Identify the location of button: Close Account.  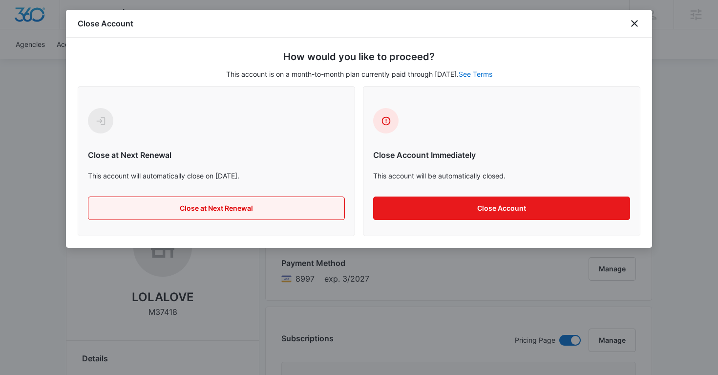
(502, 208).